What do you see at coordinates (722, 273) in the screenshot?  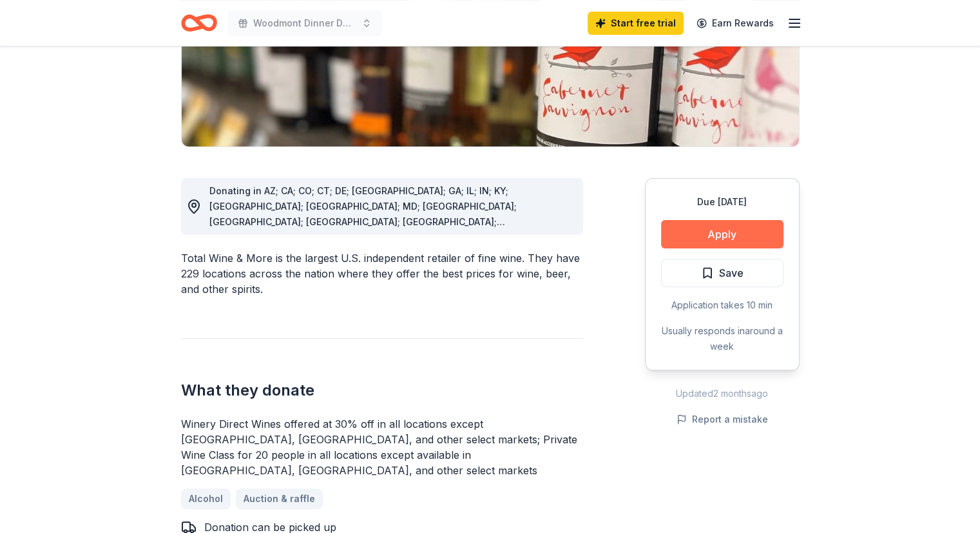 I see `button: Save` at bounding box center [722, 273].